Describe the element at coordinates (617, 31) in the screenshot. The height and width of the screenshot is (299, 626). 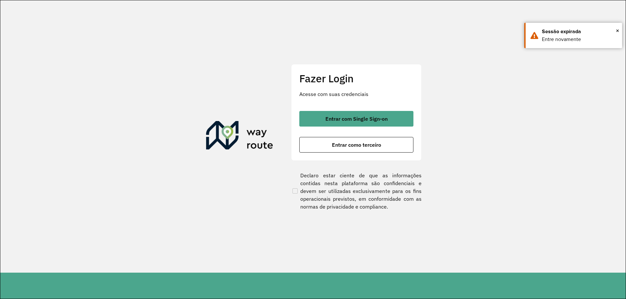
I see `button: Close` at that location.